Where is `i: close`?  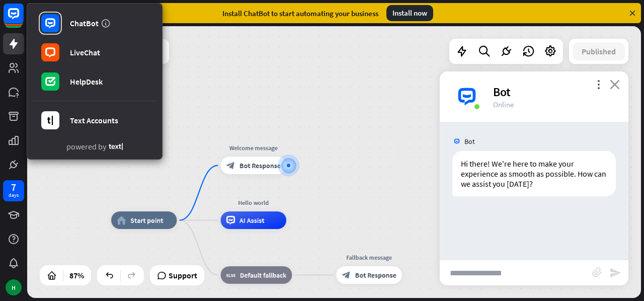
i: close is located at coordinates (615, 84).